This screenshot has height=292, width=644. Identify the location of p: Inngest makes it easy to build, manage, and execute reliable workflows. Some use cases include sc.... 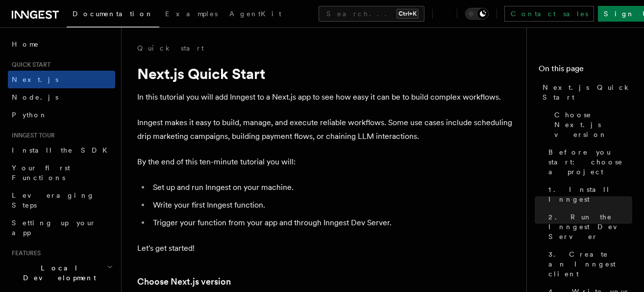
(328, 129).